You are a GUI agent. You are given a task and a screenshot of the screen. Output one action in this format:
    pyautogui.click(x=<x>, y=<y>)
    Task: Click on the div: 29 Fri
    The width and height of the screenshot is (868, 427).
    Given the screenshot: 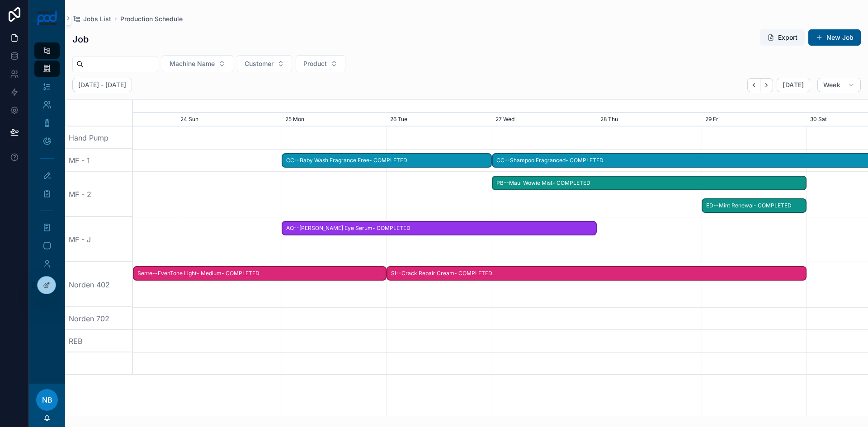 What is the action you would take?
    pyautogui.click(x=754, y=120)
    